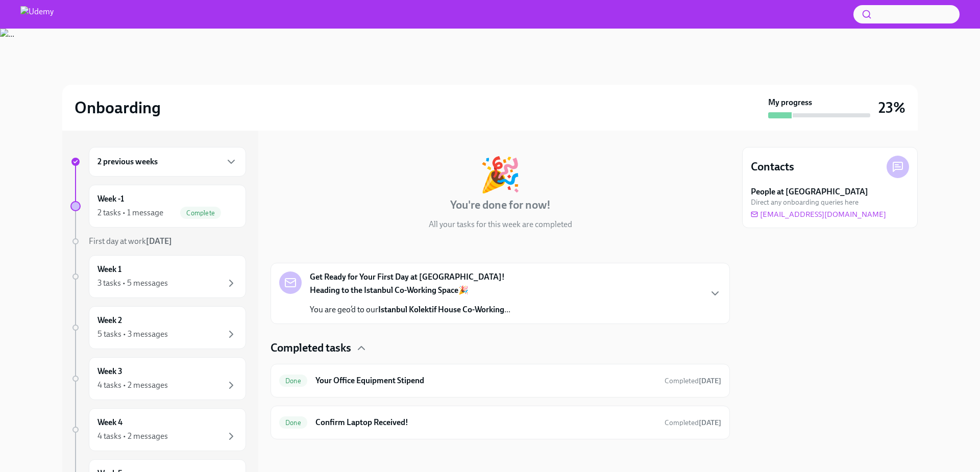 The width and height of the screenshot is (980, 472). I want to click on a: Week 25 tasks • 3 messages, so click(158, 328).